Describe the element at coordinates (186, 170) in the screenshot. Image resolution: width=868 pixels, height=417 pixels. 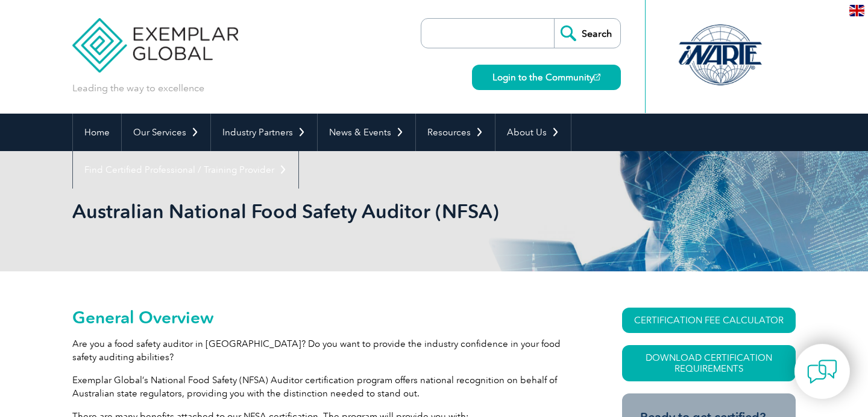
I see `a: Find Certified Professional / Training Provider` at that location.